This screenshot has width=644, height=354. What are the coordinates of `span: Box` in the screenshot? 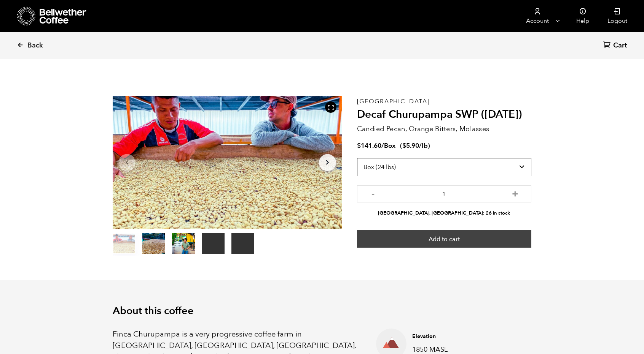 It's located at (390, 146).